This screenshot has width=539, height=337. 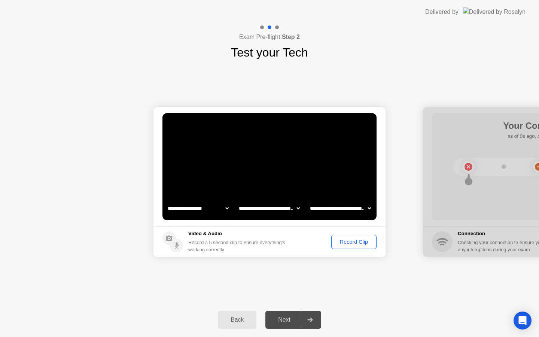 What do you see at coordinates (269, 52) in the screenshot?
I see `h1: Test your Tech` at bounding box center [269, 52].